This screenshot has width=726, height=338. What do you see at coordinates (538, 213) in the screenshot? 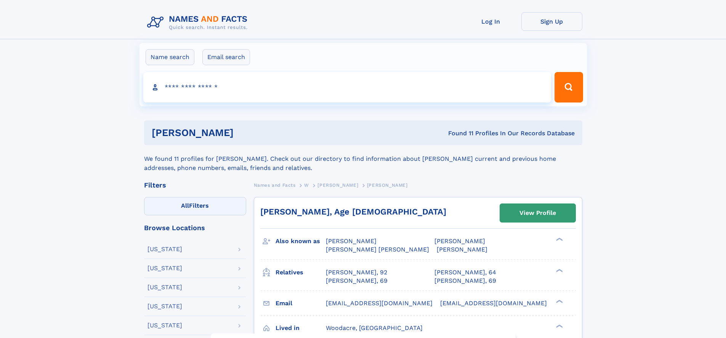
I see `a: View Profile` at bounding box center [538, 213].